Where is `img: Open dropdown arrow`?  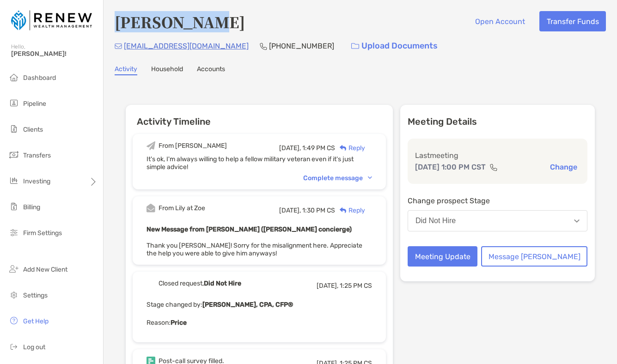
img: Open dropdown arrow is located at coordinates (576, 221).